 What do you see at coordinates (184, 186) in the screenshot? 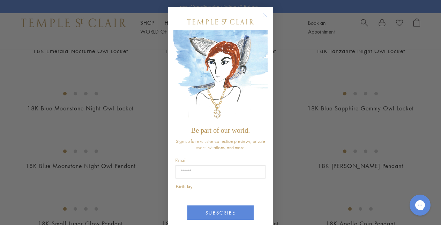
I see `span: Birthday` at bounding box center [184, 186].